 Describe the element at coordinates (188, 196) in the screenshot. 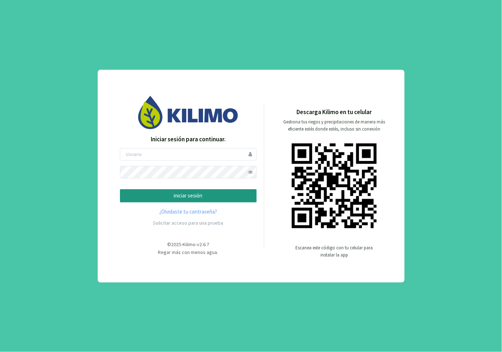

I see `button: iniciar sesión` at that location.